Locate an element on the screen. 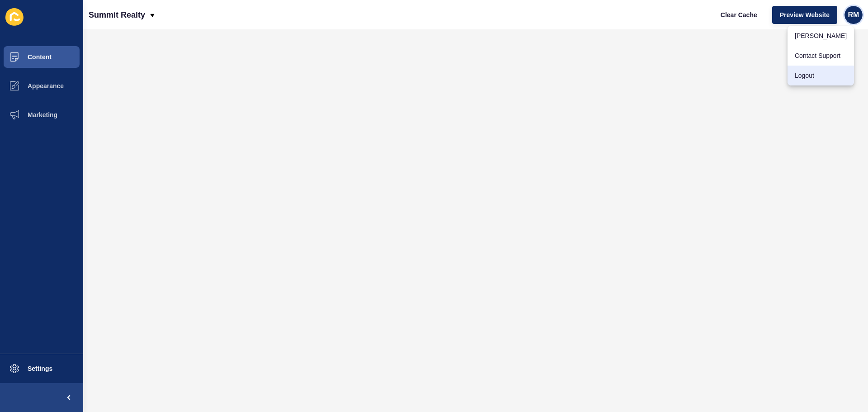  p: Summit Realty is located at coordinates (116, 15).